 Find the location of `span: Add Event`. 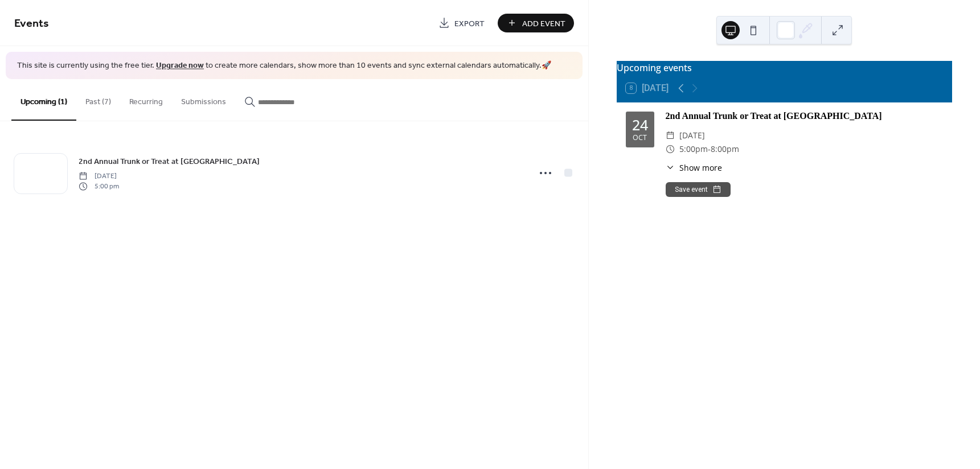

span: Add Event is located at coordinates (544, 23).